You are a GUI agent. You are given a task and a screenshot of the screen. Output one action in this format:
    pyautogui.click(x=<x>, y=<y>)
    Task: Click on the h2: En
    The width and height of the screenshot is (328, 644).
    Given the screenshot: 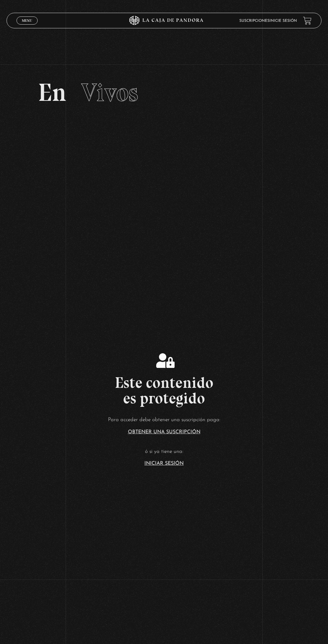 What is the action you would take?
    pyautogui.click(x=164, y=92)
    